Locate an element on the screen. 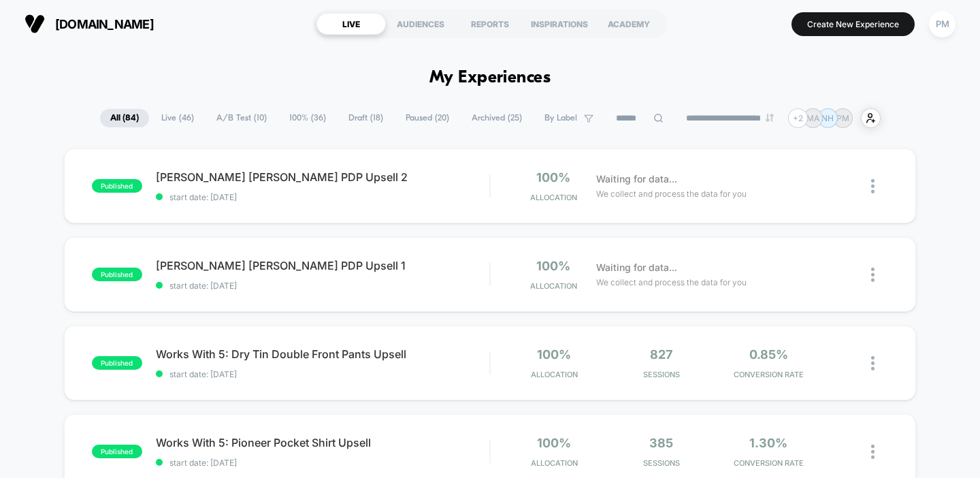 The height and width of the screenshot is (478, 980). p: NH is located at coordinates (828, 117).